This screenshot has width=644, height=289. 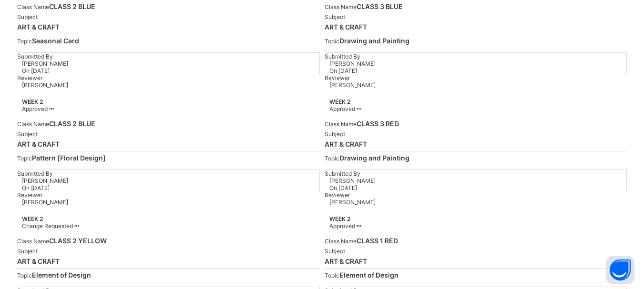 I want to click on span: CLASS 3 RED, so click(x=377, y=123).